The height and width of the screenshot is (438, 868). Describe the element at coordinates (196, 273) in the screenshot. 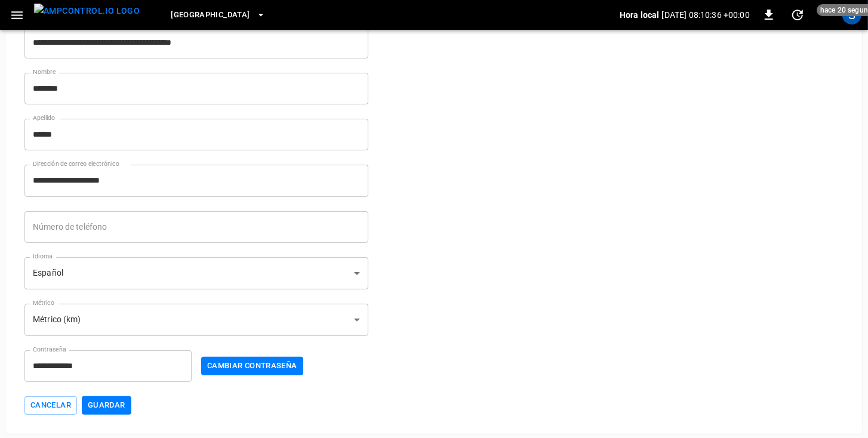

I see `div: Español` at that location.